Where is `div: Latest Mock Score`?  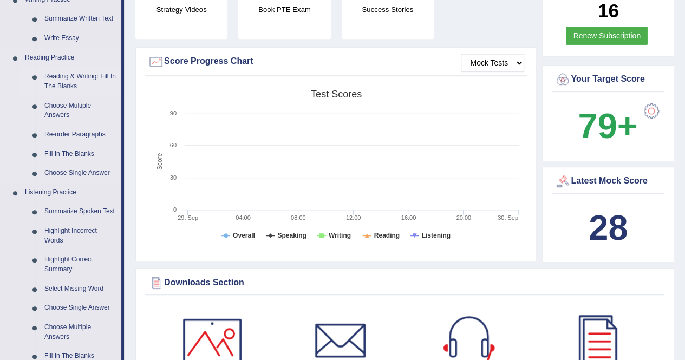
div: Latest Mock Score is located at coordinates (608, 181).